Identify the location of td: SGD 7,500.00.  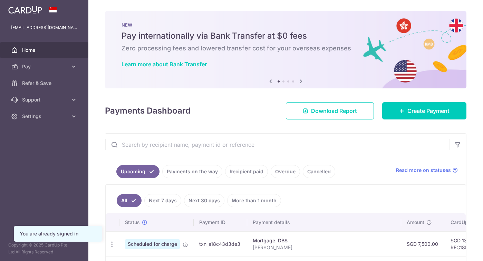
(423, 244).